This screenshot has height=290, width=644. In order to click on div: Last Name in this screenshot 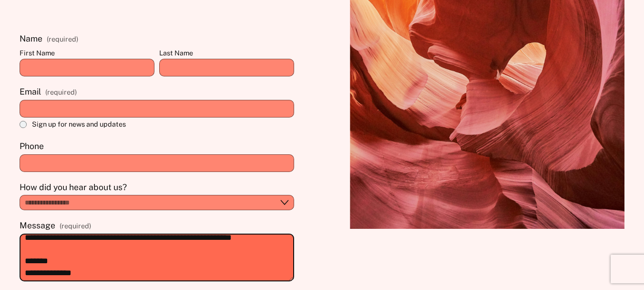, I will do `click(226, 53)`.